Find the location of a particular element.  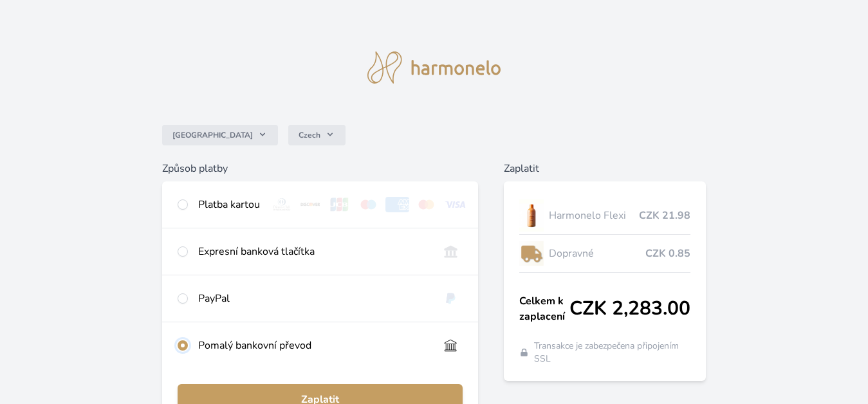

h6: Zaplatit is located at coordinates (605, 169).